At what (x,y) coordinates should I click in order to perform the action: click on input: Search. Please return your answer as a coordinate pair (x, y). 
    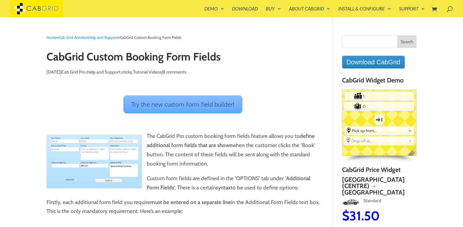
    Looking at the image, I should click on (407, 42).